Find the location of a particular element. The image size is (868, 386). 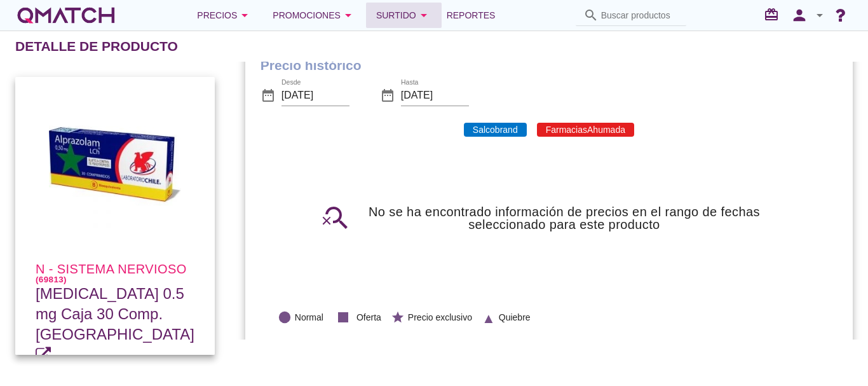

span: Oferta is located at coordinates (368, 317).